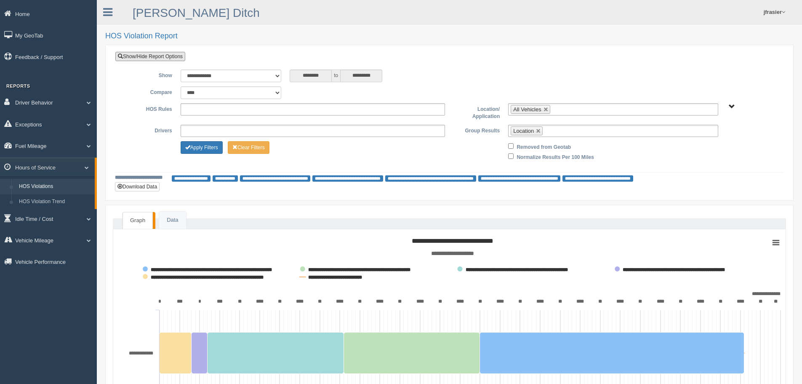  What do you see at coordinates (449, 36) in the screenshot?
I see `h2: HOS Violation Report` at bounding box center [449, 36].